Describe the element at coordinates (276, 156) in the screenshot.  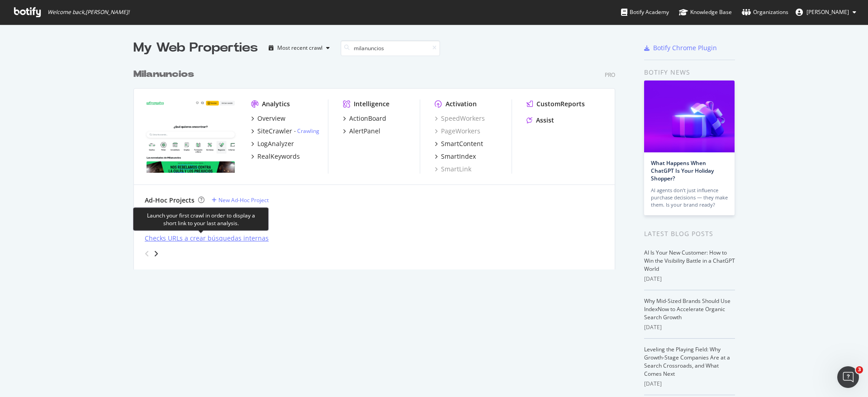
I see `a: RealKeywords` at that location.